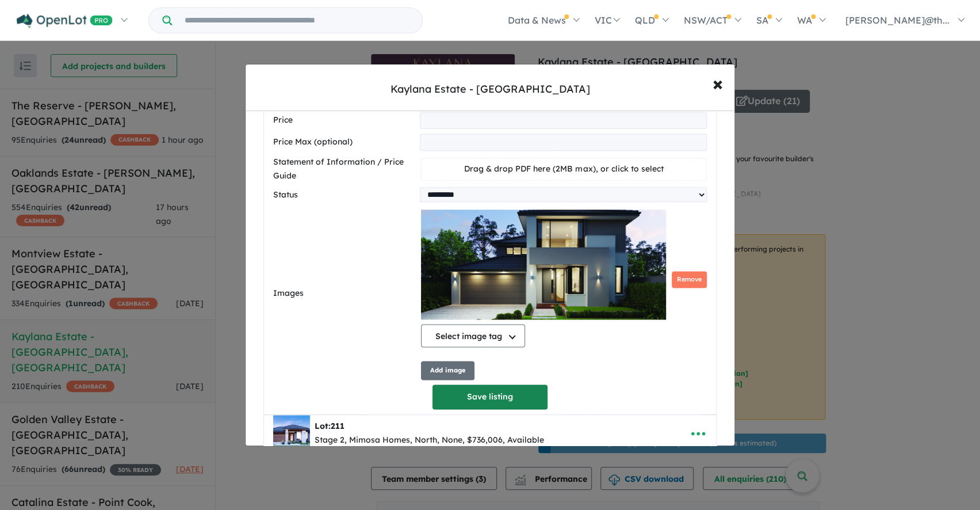 This screenshot has width=980, height=510. I want to click on button: Add image, so click(447, 370).